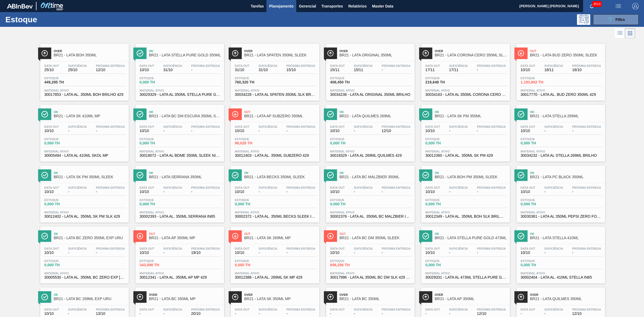  I want to click on span: BR21 - LATA QUILMES 269ML, so click(376, 116).